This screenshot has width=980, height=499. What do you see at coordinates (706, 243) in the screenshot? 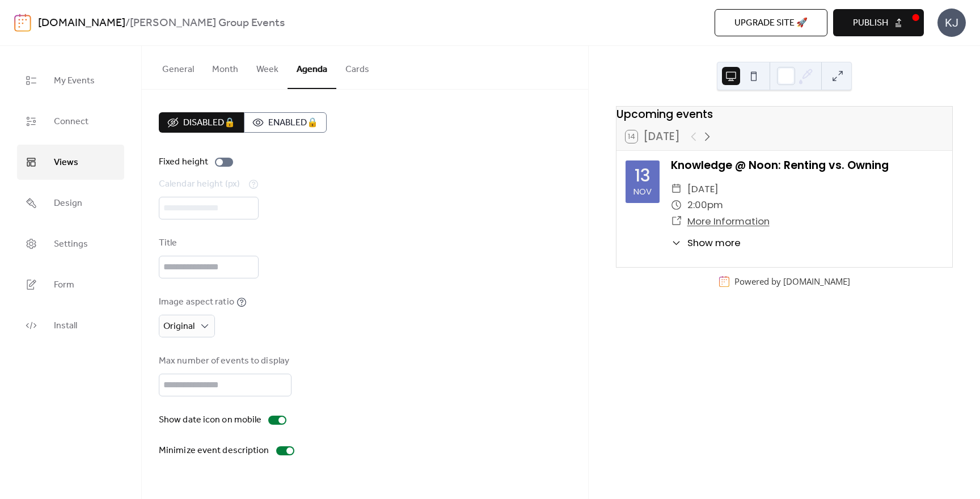
I see `button: ​Show more` at bounding box center [706, 243].